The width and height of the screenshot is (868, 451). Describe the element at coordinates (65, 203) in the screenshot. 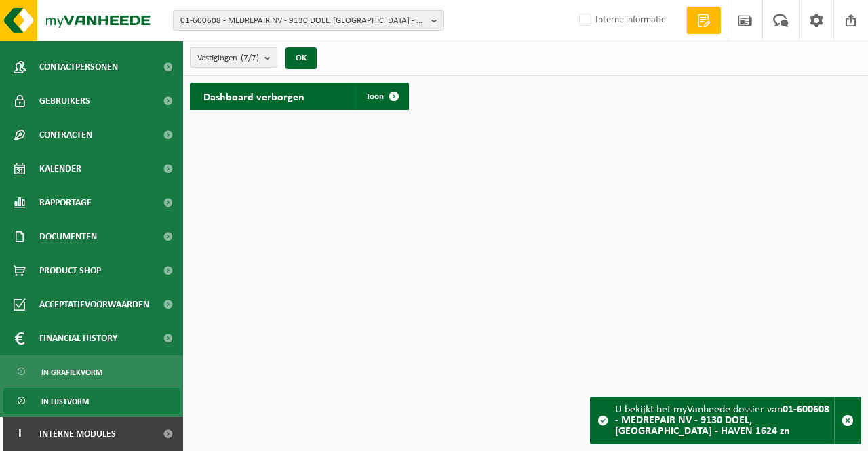

I see `span: Rapportage` at that location.